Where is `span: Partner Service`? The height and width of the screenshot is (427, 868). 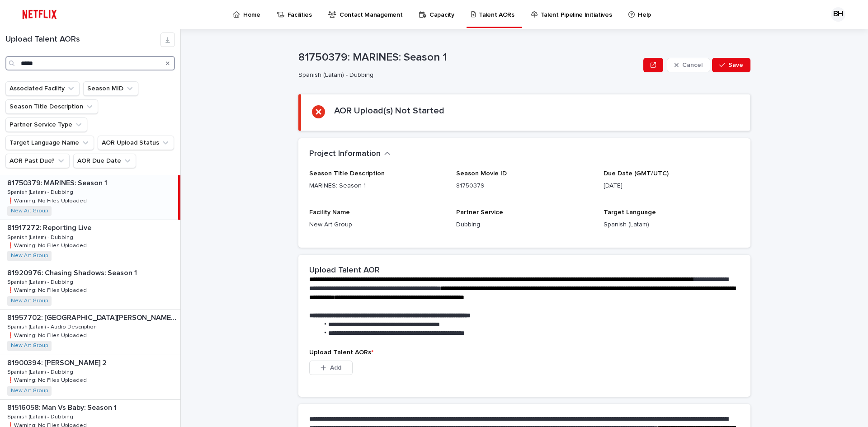 span: Partner Service is located at coordinates (479, 213).